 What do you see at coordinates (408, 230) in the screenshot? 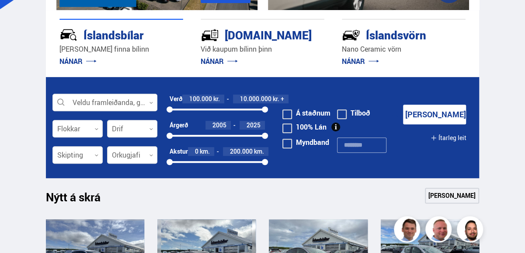
I see `img: FbJEzSuNWCJXmdc-.webp` at bounding box center [408, 230].